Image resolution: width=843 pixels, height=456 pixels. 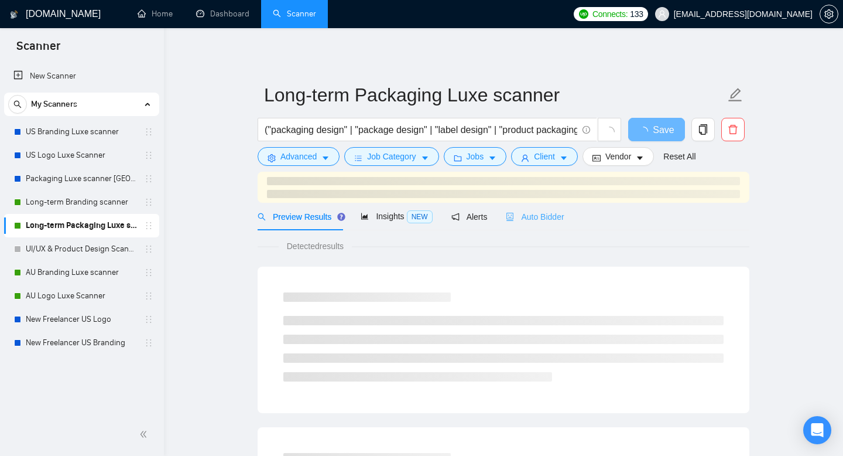 What do you see at coordinates (535, 217) in the screenshot?
I see `span: Auto Bidder` at bounding box center [535, 217].